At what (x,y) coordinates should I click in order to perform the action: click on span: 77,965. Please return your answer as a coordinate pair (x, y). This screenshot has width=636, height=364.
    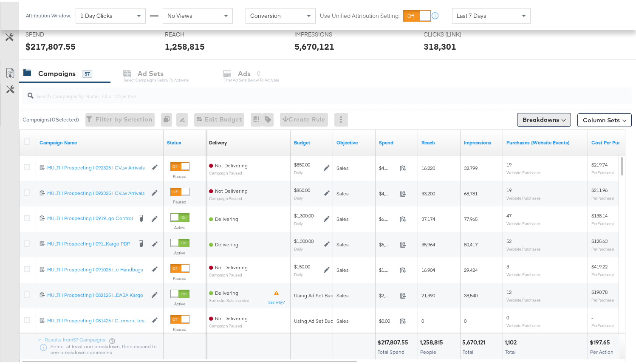
    Looking at the image, I should click on (471, 217).